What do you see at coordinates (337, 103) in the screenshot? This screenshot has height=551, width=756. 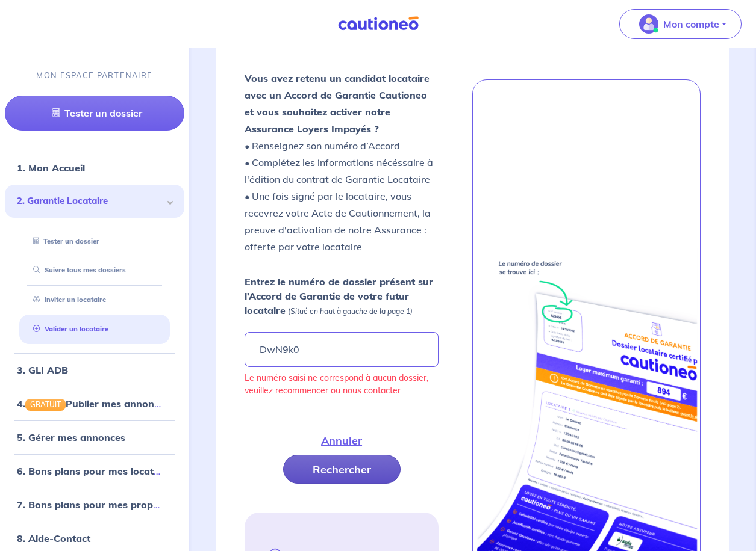 I see `strong: Vous avez retenu un candidat locataire avec un Accord de Garantie Cautioneo et vous souhaitez act...` at bounding box center [337, 103].